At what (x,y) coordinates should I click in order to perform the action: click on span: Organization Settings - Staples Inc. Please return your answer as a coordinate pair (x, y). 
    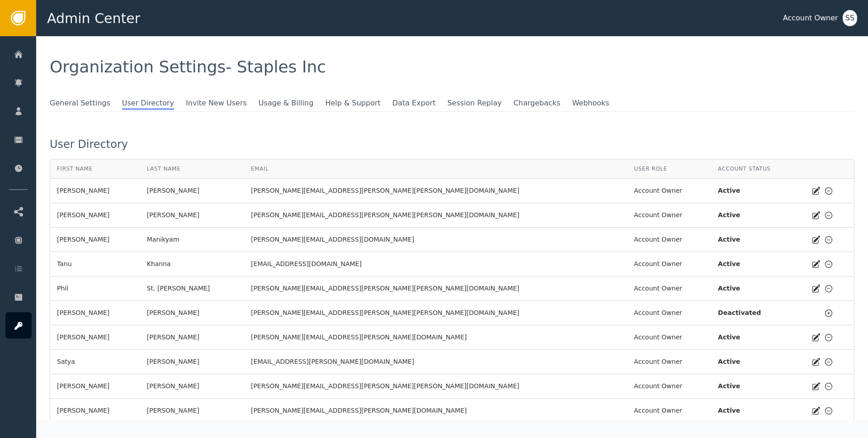
    Looking at the image, I should click on (187, 66).